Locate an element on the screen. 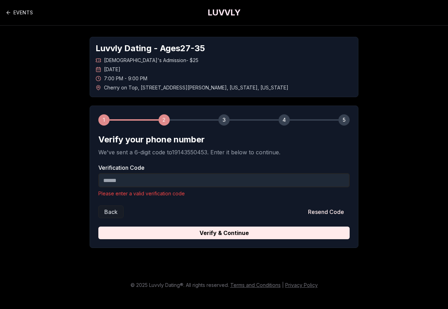 Image resolution: width=448 pixels, height=309 pixels. h1: Luvvly Dating - Ages 27 - 35 is located at coordinates (224, 48).